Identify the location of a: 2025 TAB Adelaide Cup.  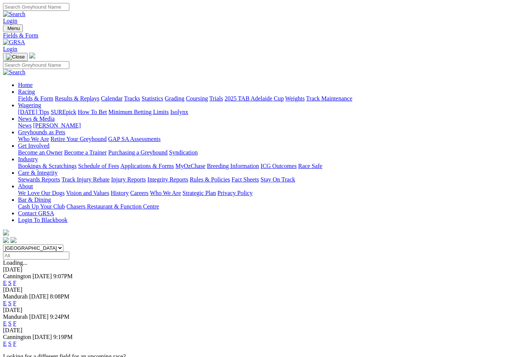
(254, 98).